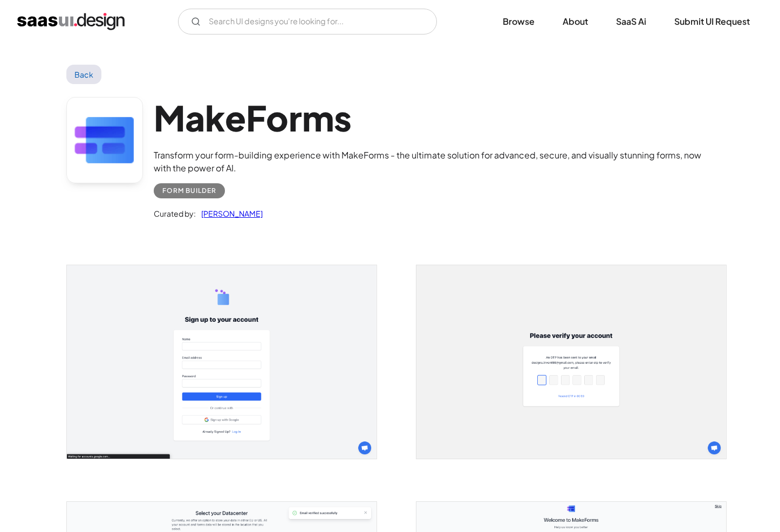 Image resolution: width=780 pixels, height=532 pixels. I want to click on a: Back, so click(83, 74).